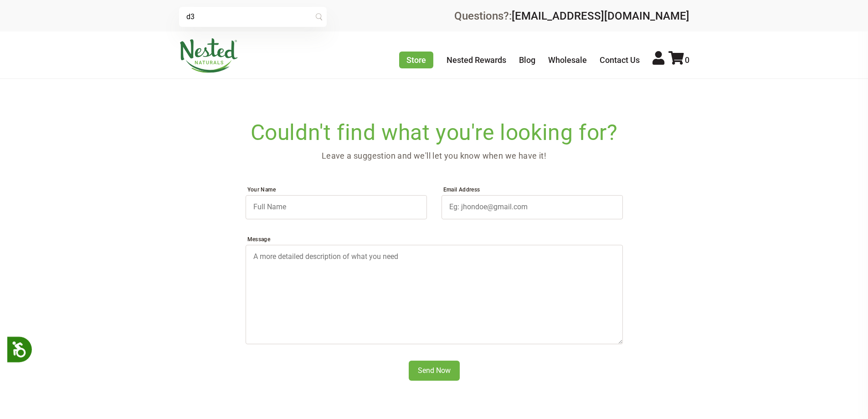 This screenshot has height=419, width=868. Describe the element at coordinates (567, 59) in the screenshot. I see `a: Wholesale` at that location.